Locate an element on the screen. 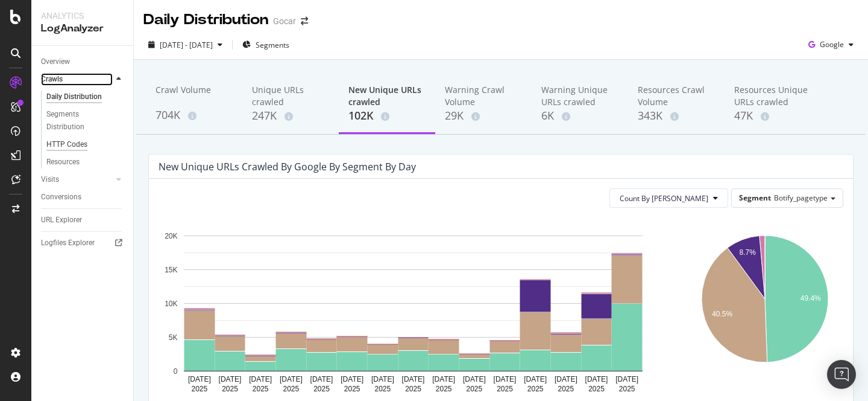 This screenshot has height=401, width=868. a: Visits is located at coordinates (77, 180).